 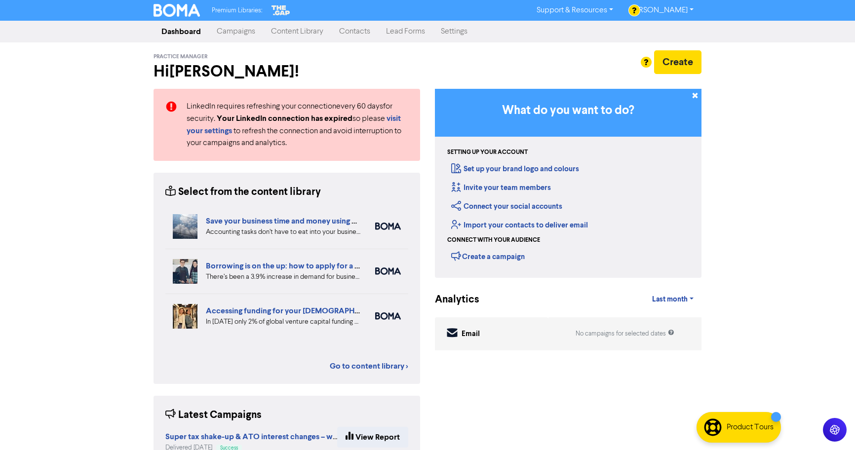 I want to click on a: Contacts, so click(x=355, y=32).